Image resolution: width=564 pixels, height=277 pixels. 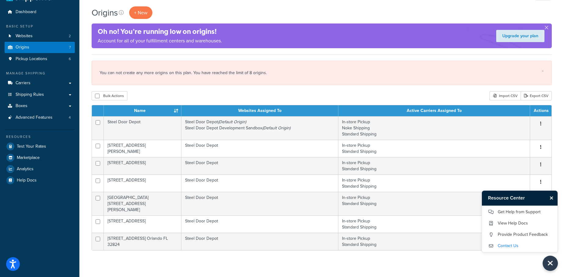 I want to click on li: Advanced Features, so click(x=40, y=118).